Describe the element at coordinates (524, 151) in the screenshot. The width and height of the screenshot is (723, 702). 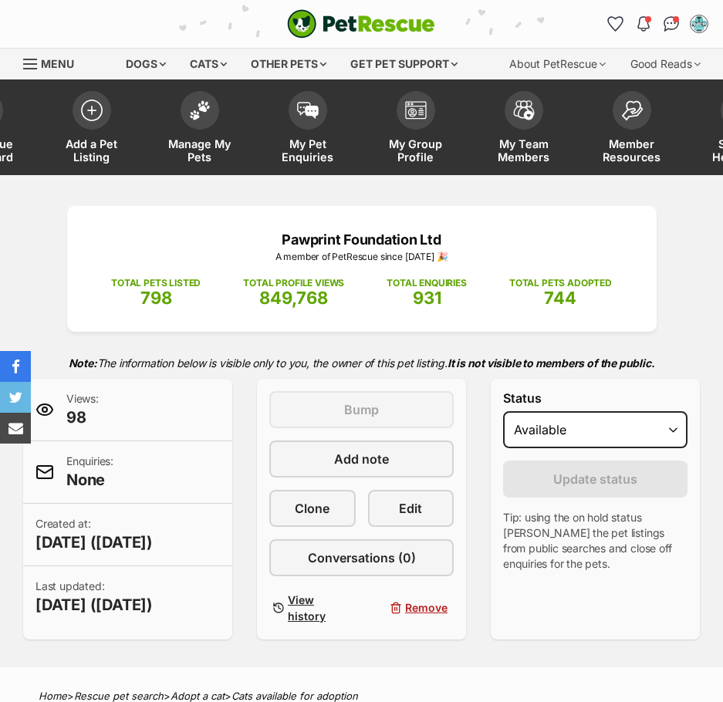
I see `span: My Team Members` at that location.